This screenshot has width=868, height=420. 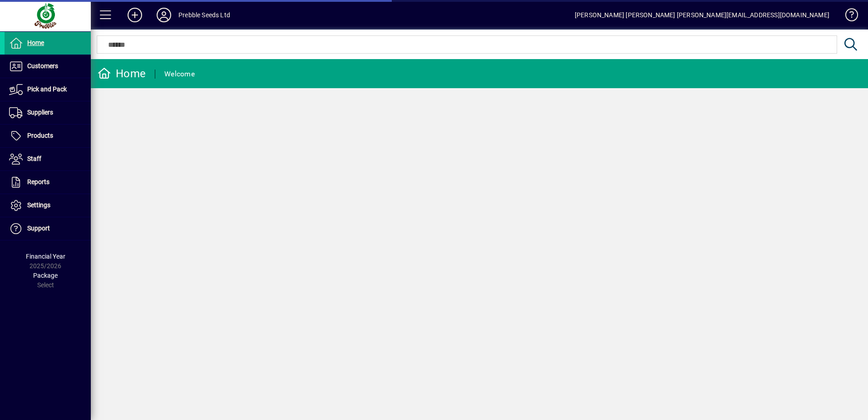 What do you see at coordinates (43, 66) in the screenshot?
I see `span: Customers` at bounding box center [43, 66].